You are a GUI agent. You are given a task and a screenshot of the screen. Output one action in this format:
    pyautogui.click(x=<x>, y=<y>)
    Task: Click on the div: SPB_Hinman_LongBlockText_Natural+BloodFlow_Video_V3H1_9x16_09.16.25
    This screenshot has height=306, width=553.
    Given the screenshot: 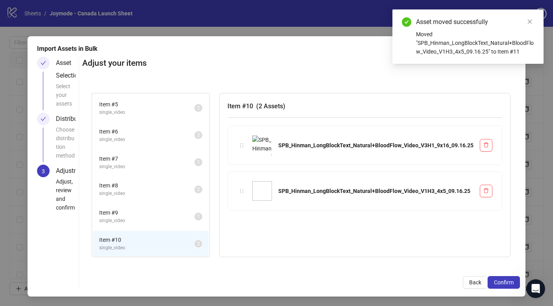 What is the action you would take?
    pyautogui.click(x=376, y=145)
    